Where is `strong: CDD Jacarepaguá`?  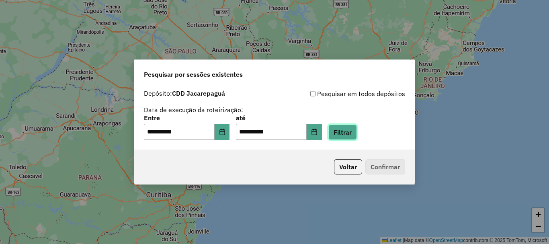
strong: CDD Jacarepaguá is located at coordinates (199, 93).